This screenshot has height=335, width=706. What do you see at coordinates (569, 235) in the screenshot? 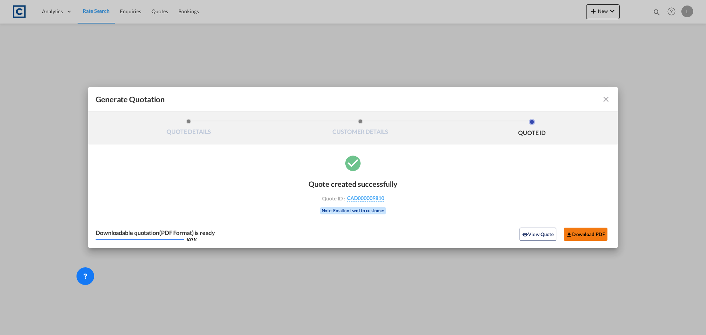
I see `md-icon: icon-download` at bounding box center [569, 235].